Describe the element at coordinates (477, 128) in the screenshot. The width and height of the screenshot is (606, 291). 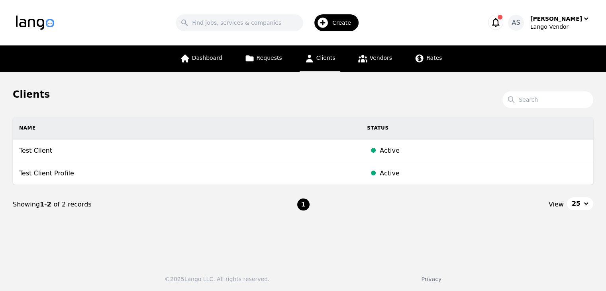
I see `th: Status` at that location.